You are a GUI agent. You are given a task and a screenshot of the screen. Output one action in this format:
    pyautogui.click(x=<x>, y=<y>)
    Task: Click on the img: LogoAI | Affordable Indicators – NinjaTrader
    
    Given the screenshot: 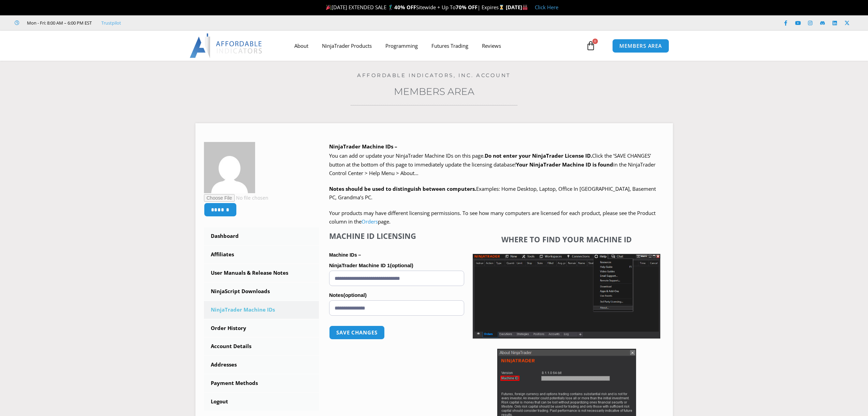 What is the action you would take?
    pyautogui.click(x=226, y=46)
    